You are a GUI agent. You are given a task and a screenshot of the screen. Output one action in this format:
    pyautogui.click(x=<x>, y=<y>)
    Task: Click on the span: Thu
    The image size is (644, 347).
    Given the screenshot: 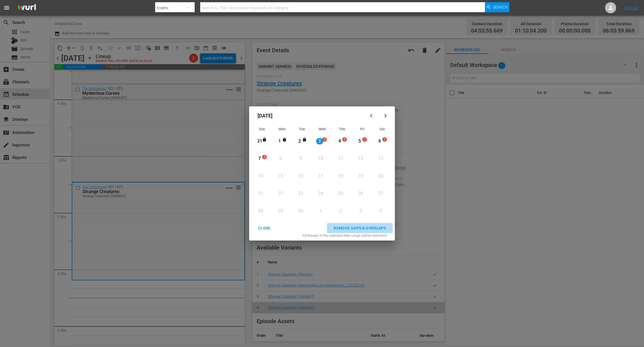 What is the action you would take?
    pyautogui.click(x=342, y=129)
    